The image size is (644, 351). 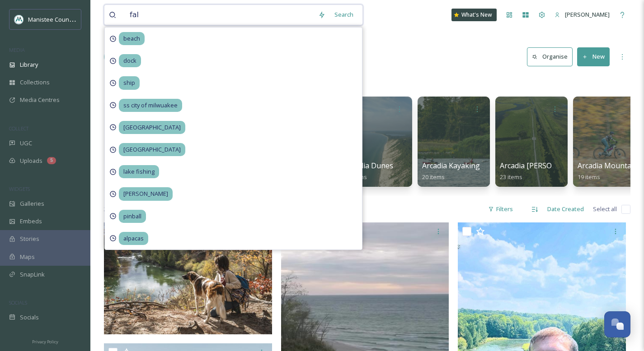 I want to click on span: Embeds, so click(x=31, y=221).